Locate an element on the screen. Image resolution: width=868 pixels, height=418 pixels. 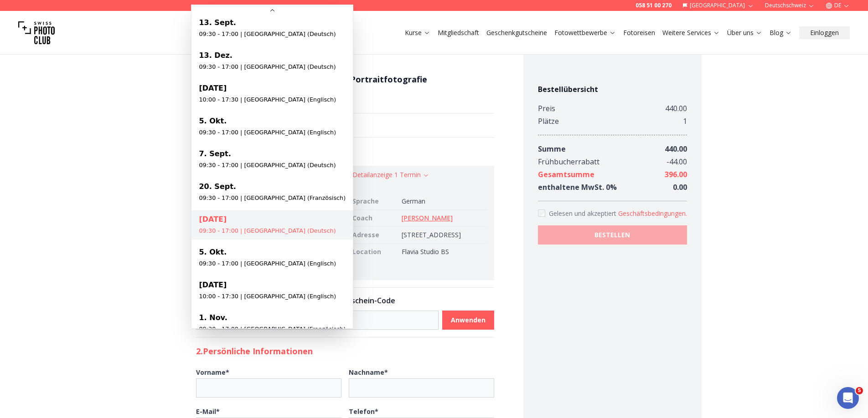
span: 1. Nov. is located at coordinates (213, 318).